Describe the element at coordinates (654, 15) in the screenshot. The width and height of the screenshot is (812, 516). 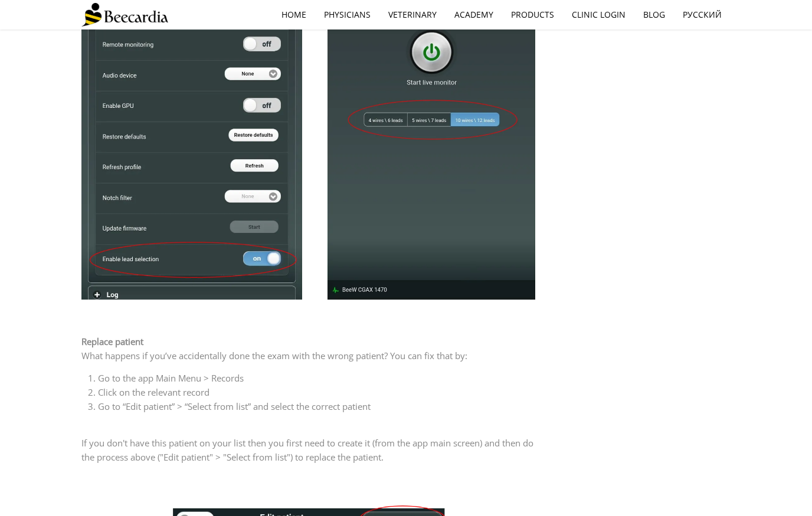
I see `a: Blog` at that location.